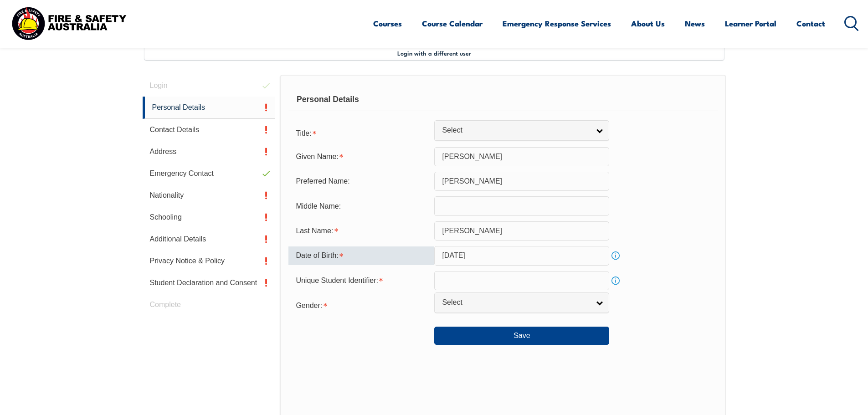 The height and width of the screenshot is (415, 868). I want to click on span: Title:, so click(303, 133).